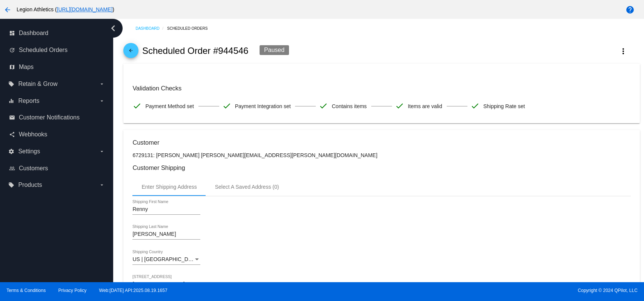 This screenshot has height=301, width=644. Describe the element at coordinates (29, 152) in the screenshot. I see `span: Settings` at that location.